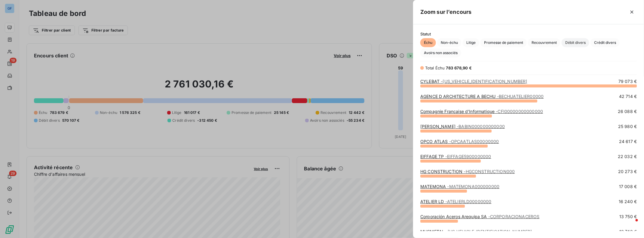  What do you see at coordinates (628, 202) in the screenshot?
I see `span: 16 240 €` at bounding box center [628, 202].